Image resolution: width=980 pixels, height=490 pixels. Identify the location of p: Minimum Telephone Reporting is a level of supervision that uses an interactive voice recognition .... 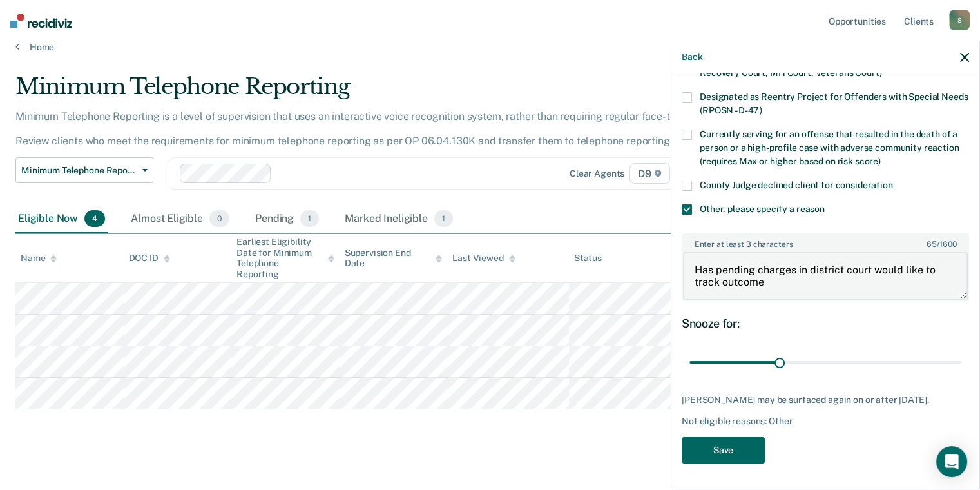
(381, 128).